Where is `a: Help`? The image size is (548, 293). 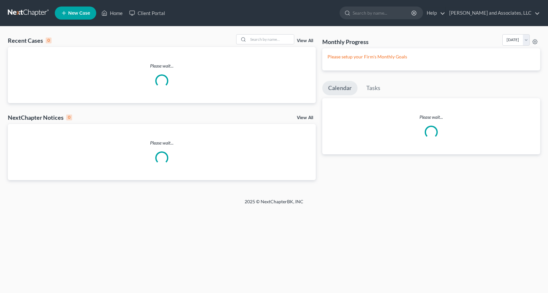 a: Help is located at coordinates (434, 13).